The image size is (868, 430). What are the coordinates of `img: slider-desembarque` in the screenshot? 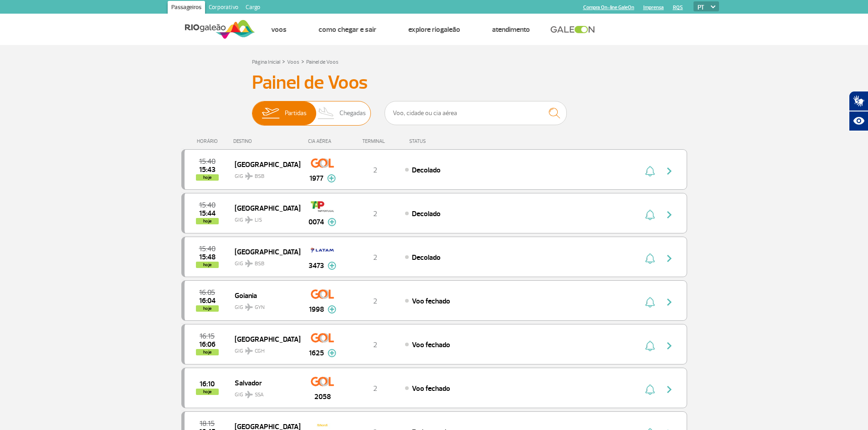 It's located at (326, 113).